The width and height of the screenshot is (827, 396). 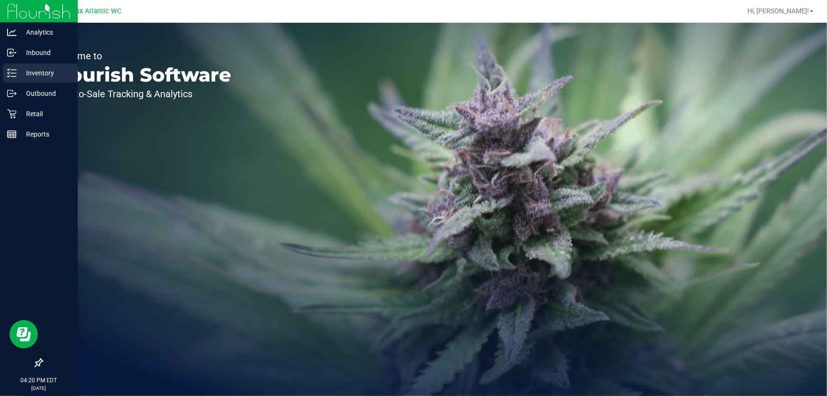 I want to click on p: Retail, so click(x=45, y=114).